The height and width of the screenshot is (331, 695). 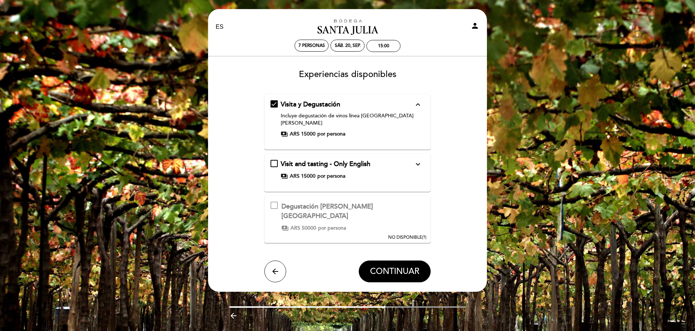 I want to click on span: NO DISPONIBLE, so click(x=405, y=237).